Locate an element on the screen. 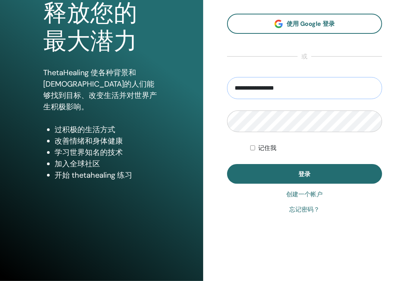 This screenshot has height=281, width=406. button: 登录 is located at coordinates (305, 174).